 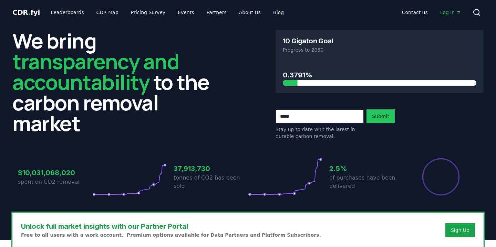 What do you see at coordinates (451, 12) in the screenshot?
I see `span: Log in` at bounding box center [451, 12].